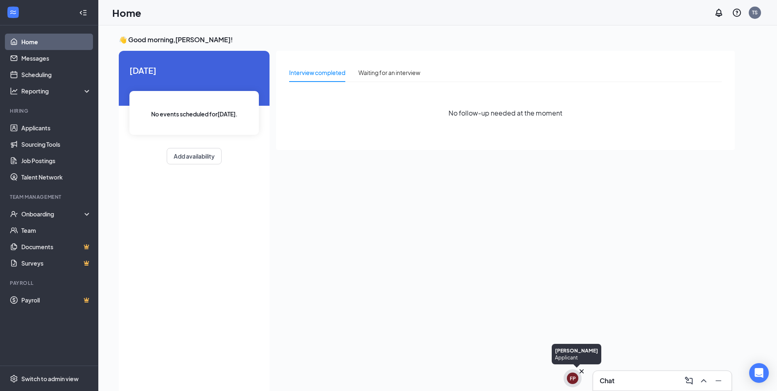 The height and width of the screenshot is (391, 777). Describe the element at coordinates (689, 381) in the screenshot. I see `button: ComposeMessage` at that location.